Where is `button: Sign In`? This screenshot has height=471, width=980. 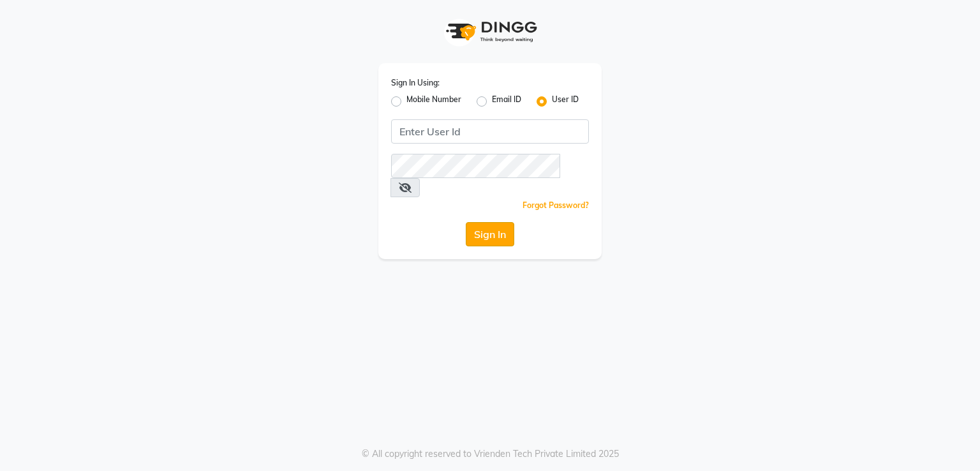 button: Sign In is located at coordinates (490, 234).